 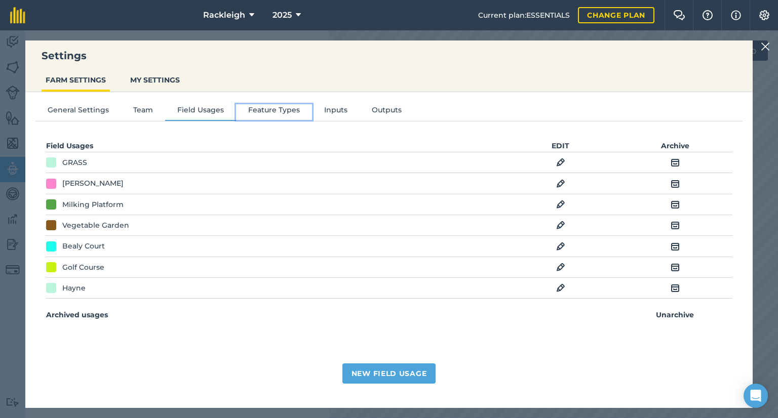 What do you see at coordinates (561, 146) in the screenshot?
I see `th: EDIT` at bounding box center [561, 146].